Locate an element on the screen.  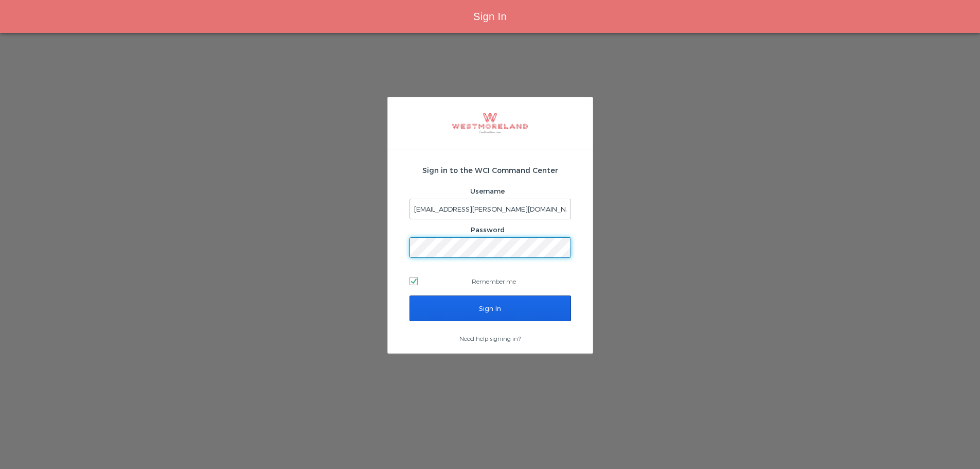
h2: Sign in to the WCI Command Center is located at coordinates (490, 170).